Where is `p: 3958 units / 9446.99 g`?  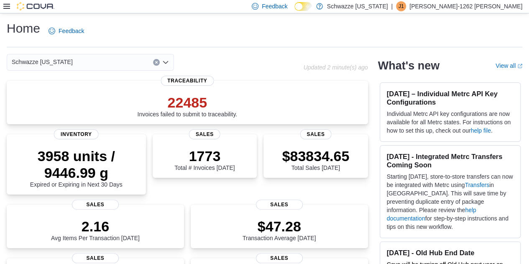
p: 3958 units / 9446.99 g is located at coordinates (76, 164).